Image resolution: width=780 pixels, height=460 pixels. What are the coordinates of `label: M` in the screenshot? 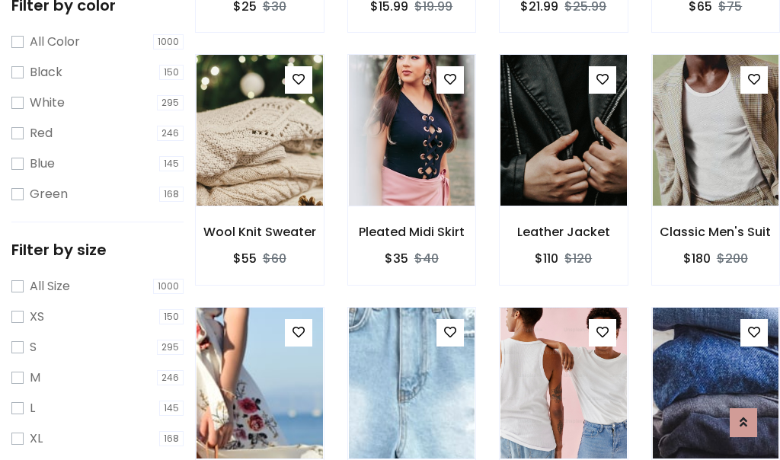 It's located at (35, 378).